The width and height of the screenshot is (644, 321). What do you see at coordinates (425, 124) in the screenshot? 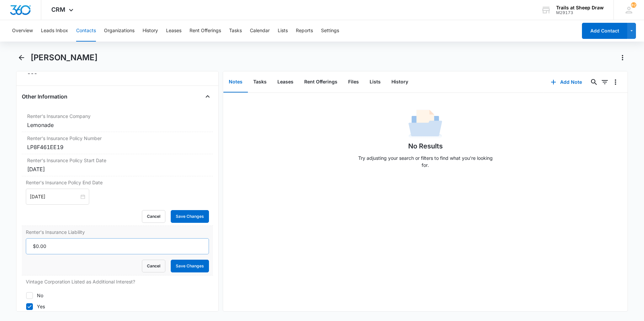
I see `img: No Data` at bounding box center [425, 124].